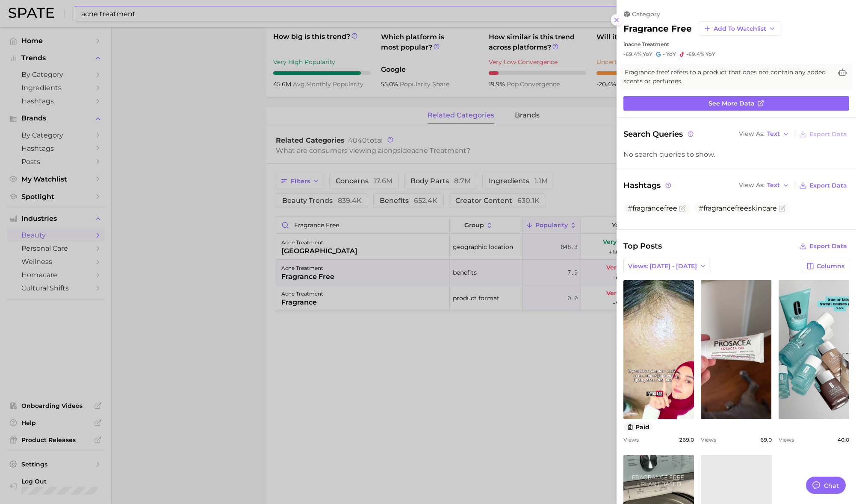 This screenshot has height=504, width=856. Describe the element at coordinates (736, 44) in the screenshot. I see `div: in` at that location.